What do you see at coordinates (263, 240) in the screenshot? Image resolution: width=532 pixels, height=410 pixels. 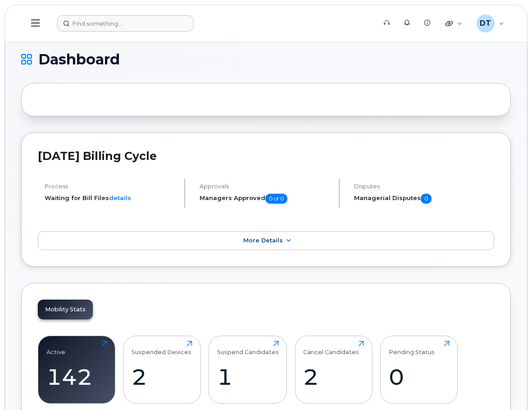 I see `span: More Details` at bounding box center [263, 240].